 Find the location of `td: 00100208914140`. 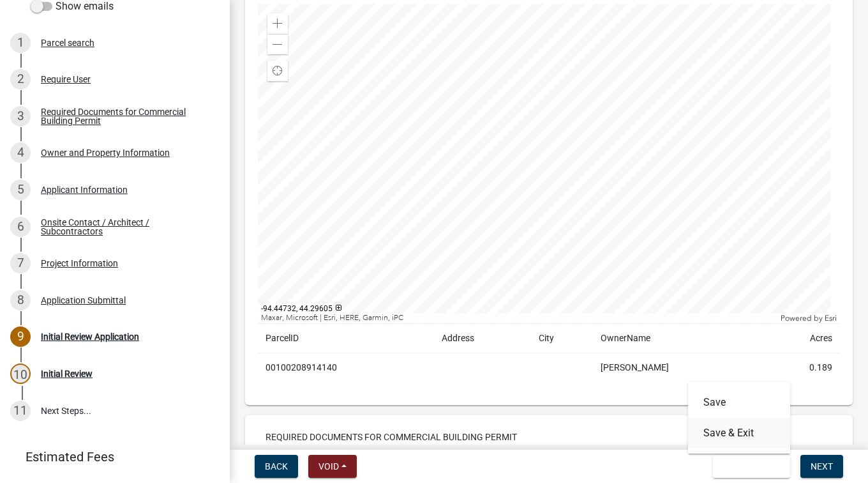

td: 00100208914140 is located at coordinates (346, 368).